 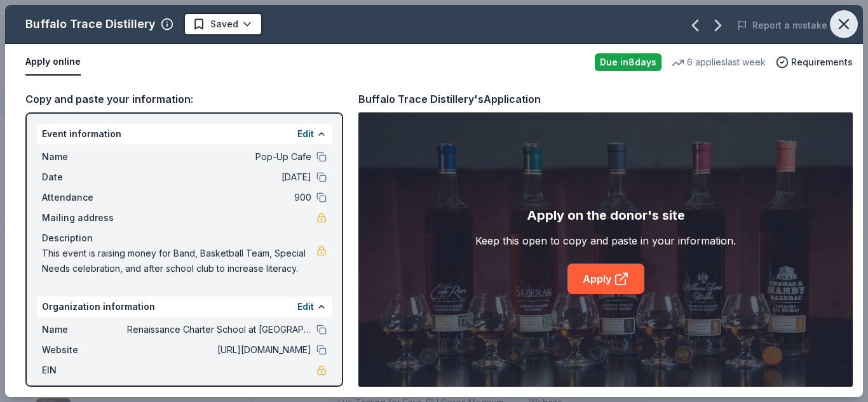 I want to click on button: Report a mistake, so click(x=783, y=26).